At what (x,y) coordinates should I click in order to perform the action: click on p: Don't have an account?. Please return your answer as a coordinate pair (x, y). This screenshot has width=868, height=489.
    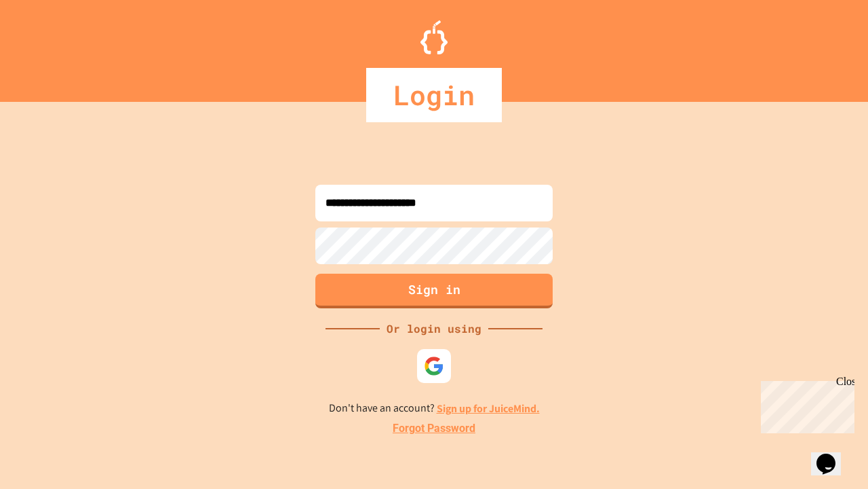
    Looking at the image, I should click on (434, 408).